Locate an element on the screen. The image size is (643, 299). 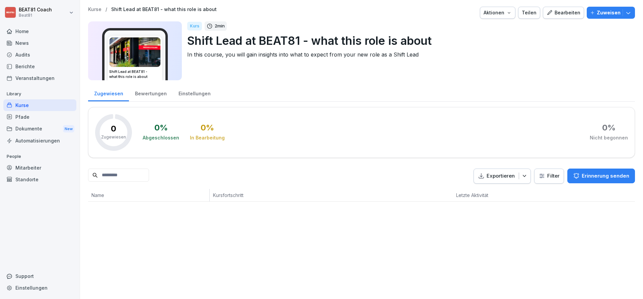
div: Filter is located at coordinates (549, 176).